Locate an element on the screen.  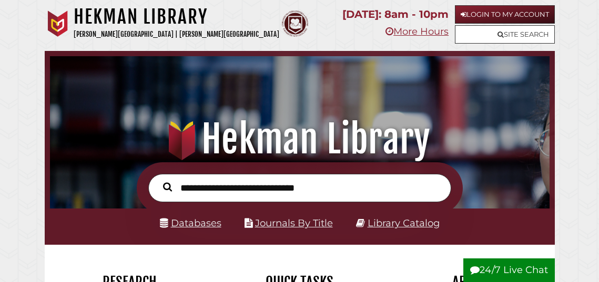
a: More Hours is located at coordinates (417, 32).